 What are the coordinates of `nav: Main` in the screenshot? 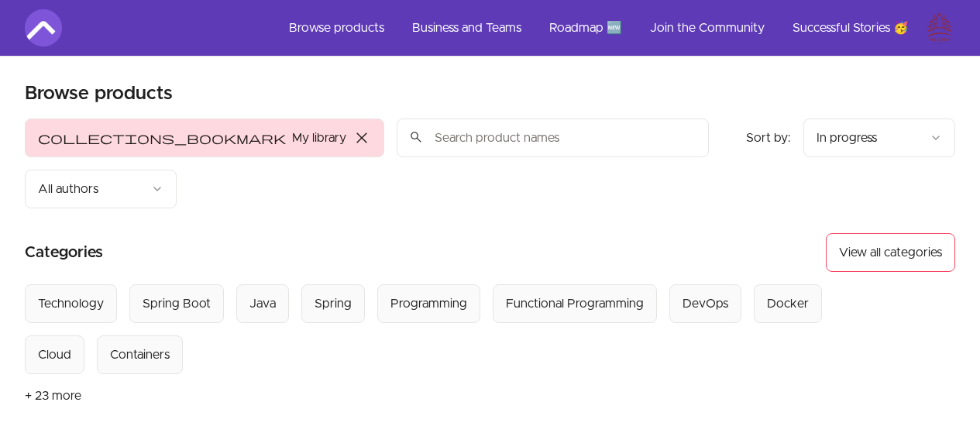 It's located at (616, 28).